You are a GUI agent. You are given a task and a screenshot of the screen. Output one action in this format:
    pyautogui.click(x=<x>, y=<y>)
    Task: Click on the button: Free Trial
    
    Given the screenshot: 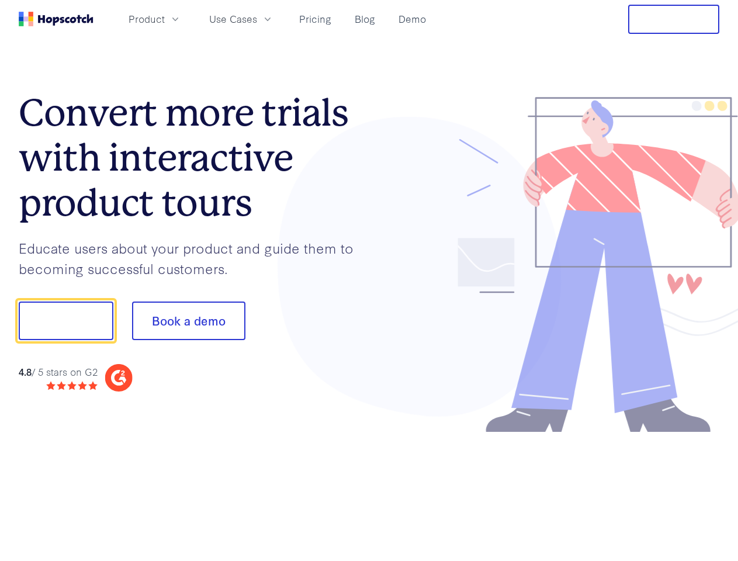 What is the action you would take?
    pyautogui.click(x=674, y=19)
    